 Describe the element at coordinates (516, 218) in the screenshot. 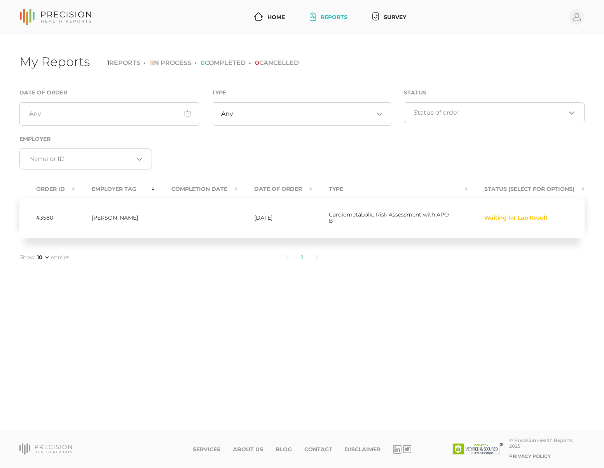

I see `span: Waiting for Lab Result` at that location.